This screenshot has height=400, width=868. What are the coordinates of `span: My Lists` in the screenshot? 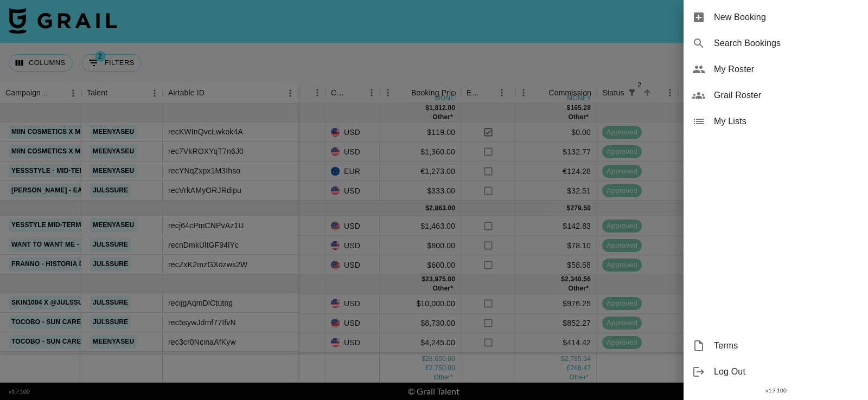 It's located at (787, 121).